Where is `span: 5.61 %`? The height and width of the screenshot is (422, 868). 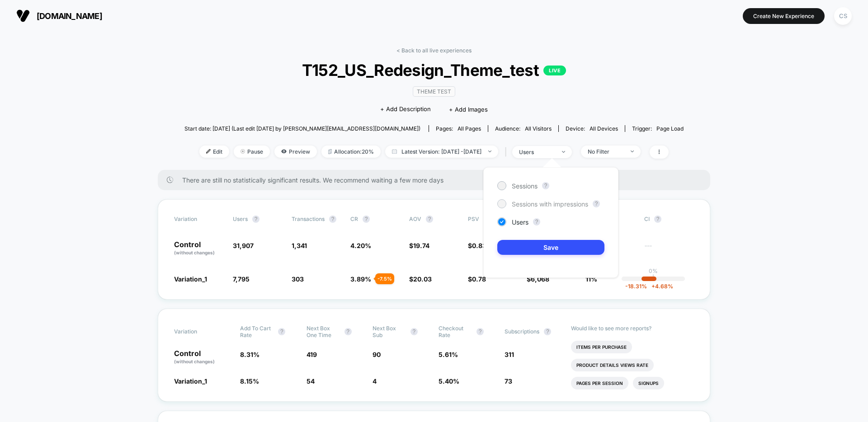
span: 5.61 % is located at coordinates (448, 354).